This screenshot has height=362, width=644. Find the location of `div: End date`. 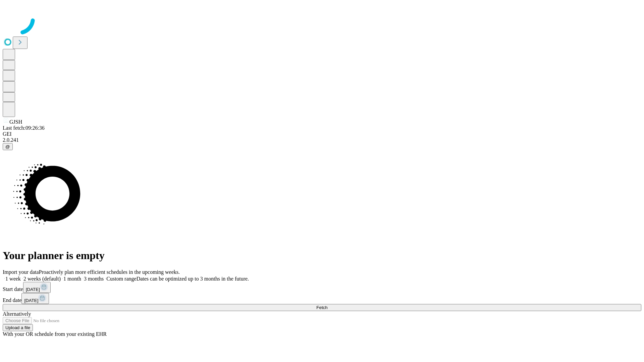

div: End date is located at coordinates (322, 299).